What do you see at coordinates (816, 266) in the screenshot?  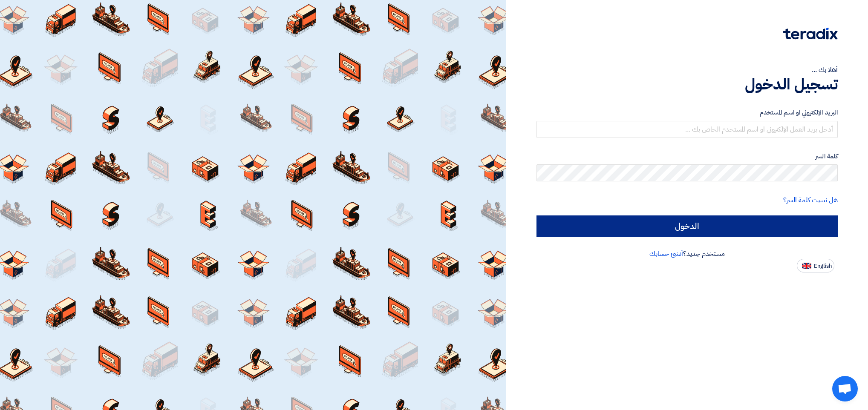 I see `button: English` at bounding box center [816, 266].